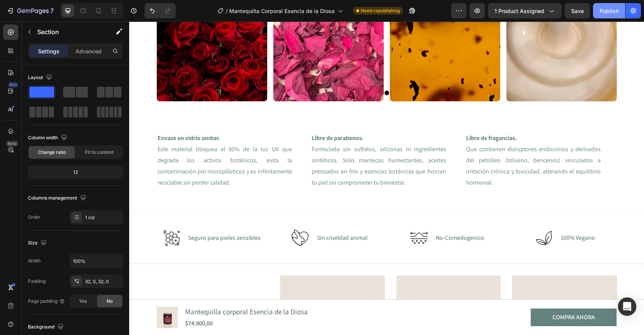 The height and width of the screenshot is (335, 644). Describe the element at coordinates (30, 11) in the screenshot. I see `button: 7` at that location.